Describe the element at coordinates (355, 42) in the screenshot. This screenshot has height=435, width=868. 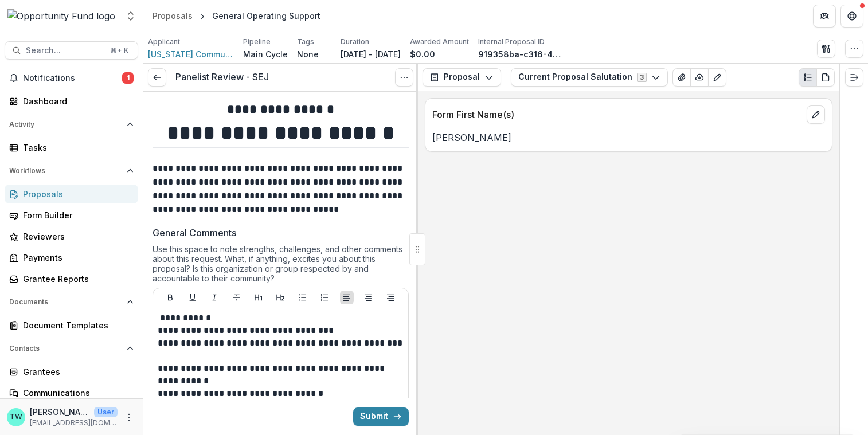
I see `p: Duration` at that location.